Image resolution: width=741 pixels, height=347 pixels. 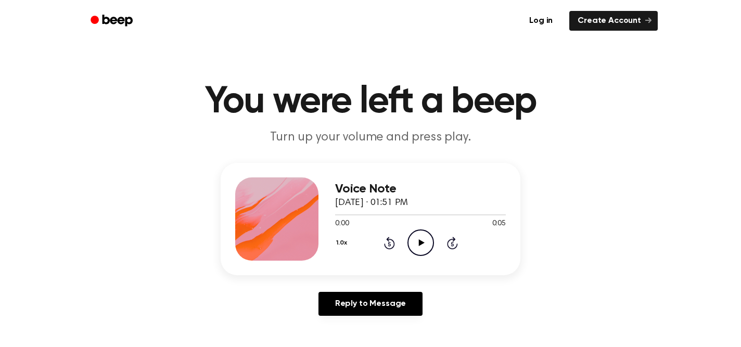 I want to click on a: Reply to Message, so click(x=371, y=304).